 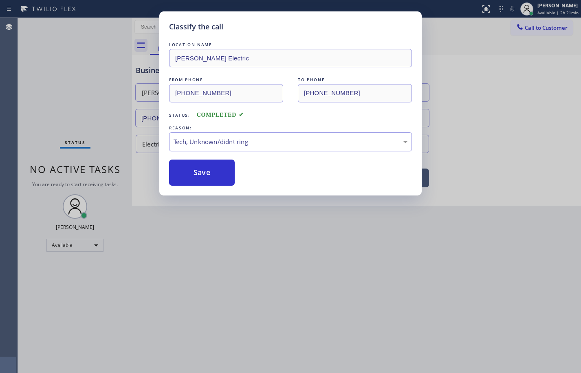 What do you see at coordinates (355, 93) in the screenshot?
I see `input: To phone` at bounding box center [355, 93].